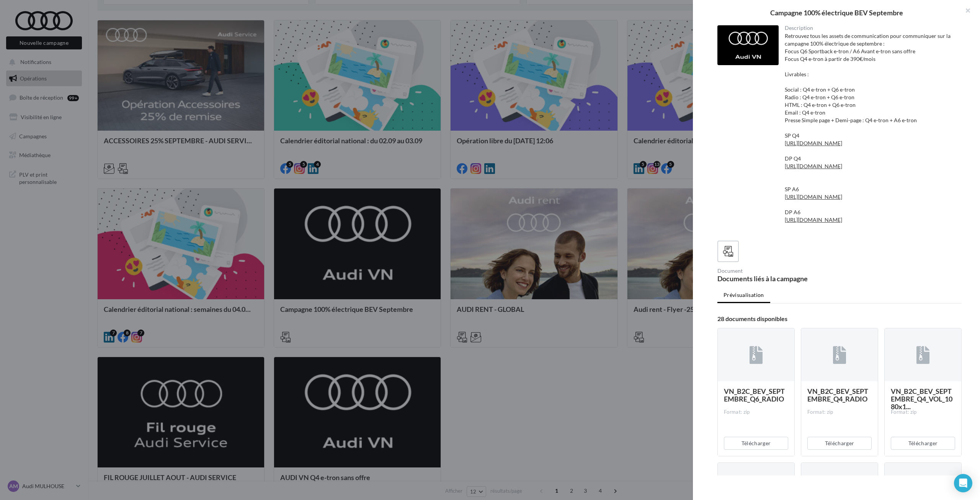 Image resolution: width=980 pixels, height=500 pixels. I want to click on div: Documents liés à la campagne, so click(776, 278).